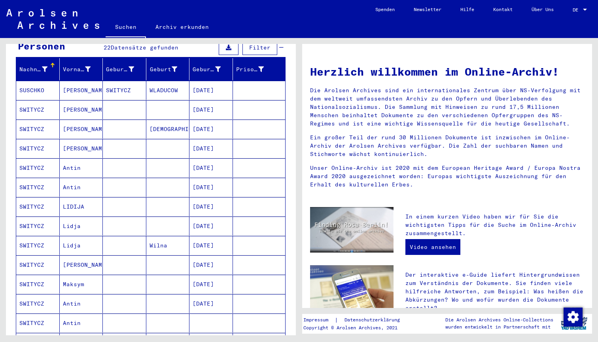  What do you see at coordinates (260, 47) in the screenshot?
I see `button: Filter` at bounding box center [260, 47].